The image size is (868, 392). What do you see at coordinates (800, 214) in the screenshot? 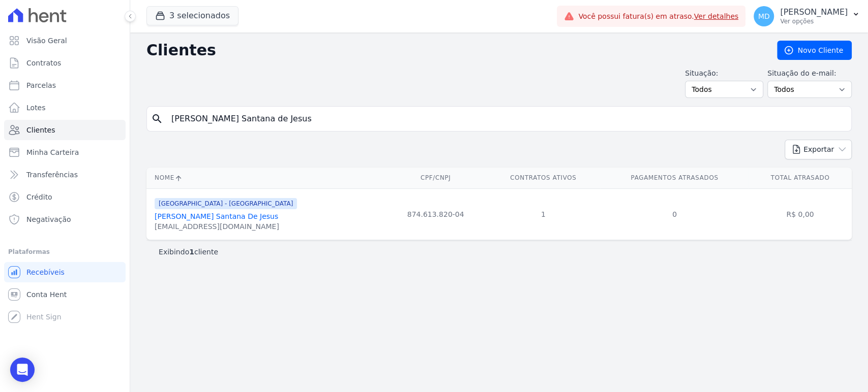
I see `td: R$ 0,00` at bounding box center [800, 214].